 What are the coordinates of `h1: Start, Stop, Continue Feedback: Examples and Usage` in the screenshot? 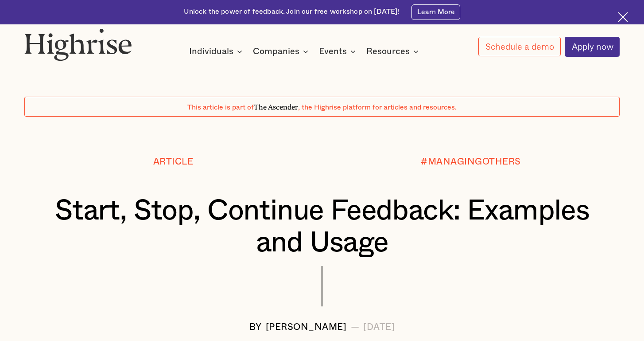 It's located at (321, 227).